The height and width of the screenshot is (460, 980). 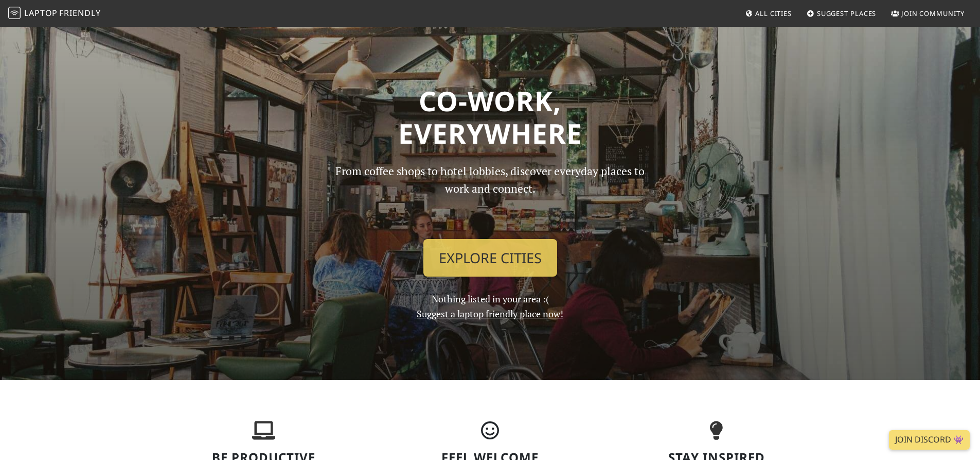 I want to click on span: Join Community, so click(x=933, y=13).